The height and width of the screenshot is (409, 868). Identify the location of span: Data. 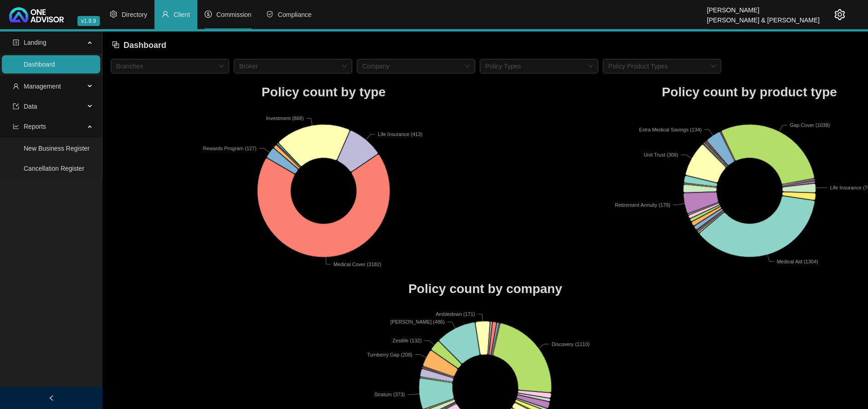
(31, 107).